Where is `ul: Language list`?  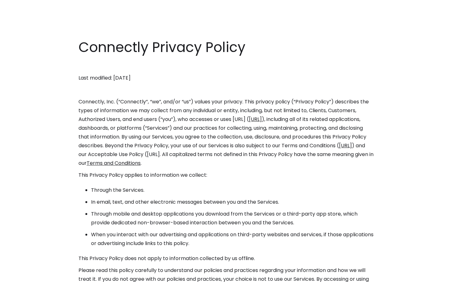 ul: Language list is located at coordinates (25, 276).